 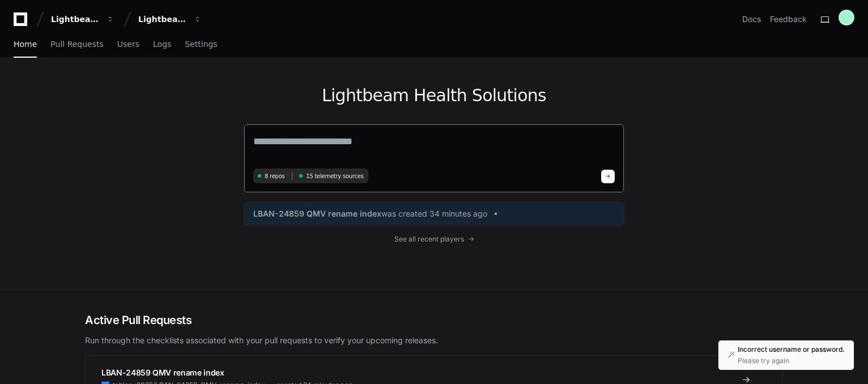 I want to click on span: 8 repos, so click(x=275, y=176).